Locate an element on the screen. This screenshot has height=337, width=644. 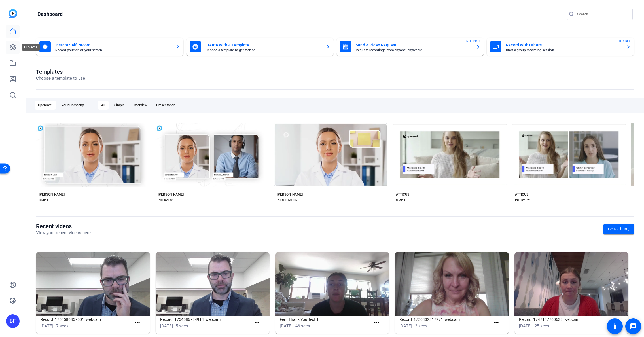
img: Record_1750432317271_webcam is located at coordinates (451, 284).